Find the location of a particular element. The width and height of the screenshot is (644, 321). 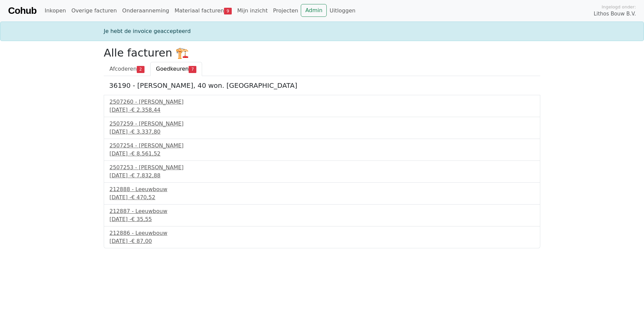

span: € 87,00 is located at coordinates (142, 241).